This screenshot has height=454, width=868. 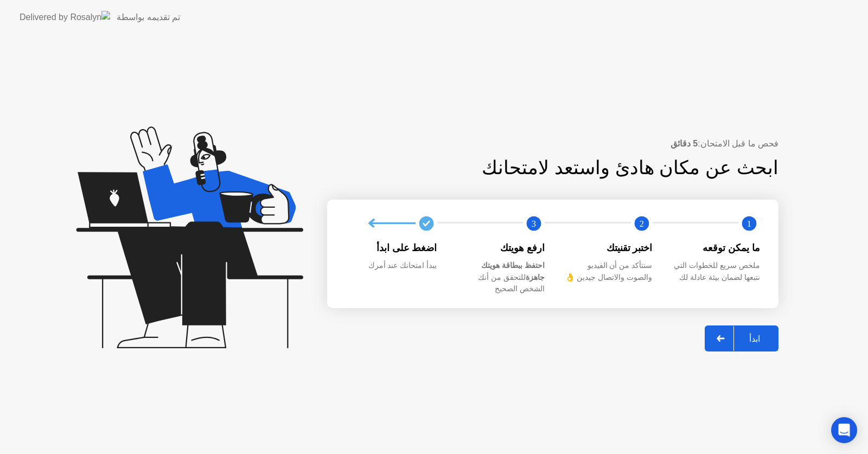 What do you see at coordinates (392, 266) in the screenshot?
I see `div: يبدأ امتحانك عند أمرك` at bounding box center [392, 266].